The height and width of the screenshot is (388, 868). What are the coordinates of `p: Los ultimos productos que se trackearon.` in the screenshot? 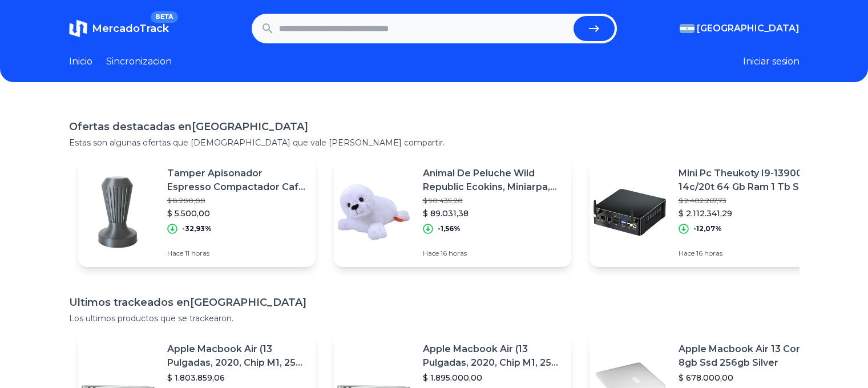 It's located at (434, 319).